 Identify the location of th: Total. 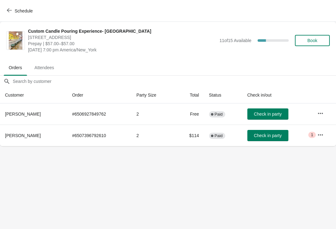
(190, 95).